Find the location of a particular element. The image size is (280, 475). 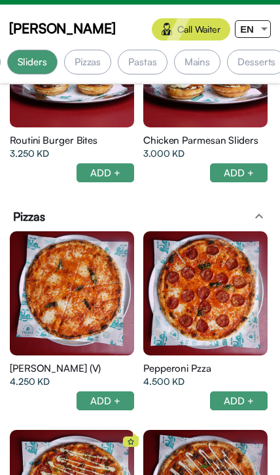

span: 3.000 KD is located at coordinates (163, 154).